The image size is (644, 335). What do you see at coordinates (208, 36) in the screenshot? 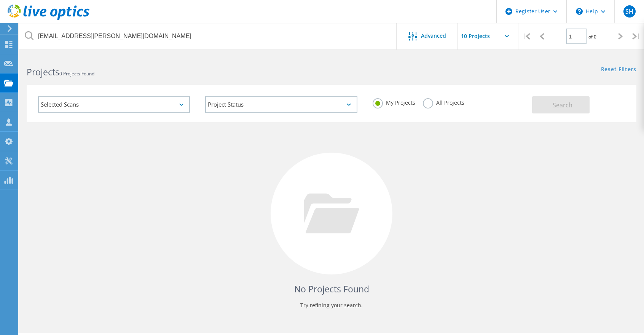
I see `input: Search projects by name, owner, ID, company, etc` at bounding box center [208, 36].